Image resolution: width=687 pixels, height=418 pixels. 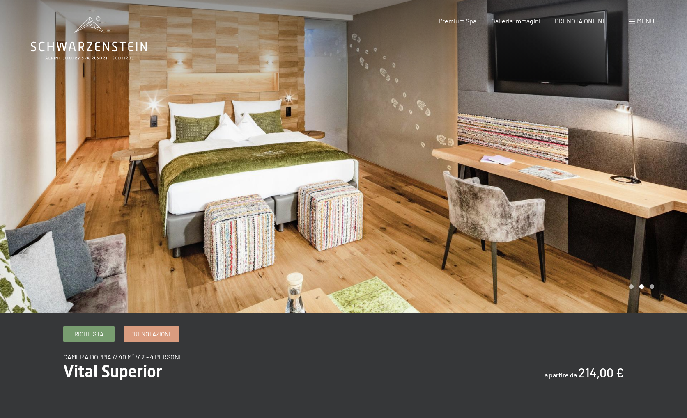 I want to click on b: 214,00 €, so click(x=600, y=373).